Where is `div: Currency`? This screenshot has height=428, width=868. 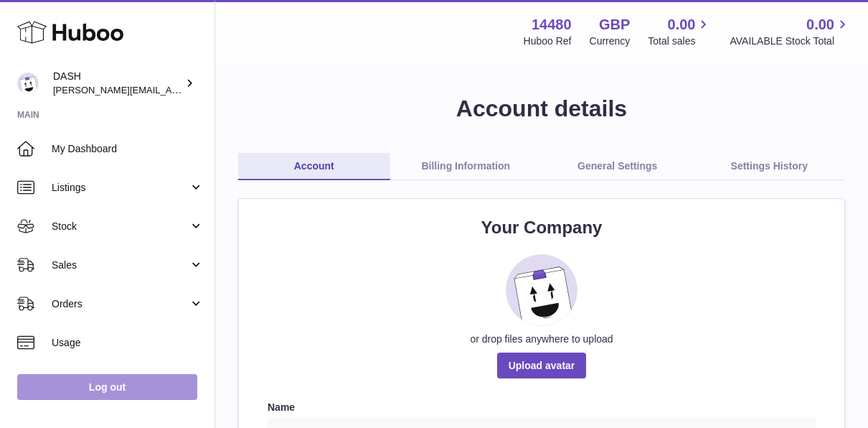 div: Currency is located at coordinates (610, 41).